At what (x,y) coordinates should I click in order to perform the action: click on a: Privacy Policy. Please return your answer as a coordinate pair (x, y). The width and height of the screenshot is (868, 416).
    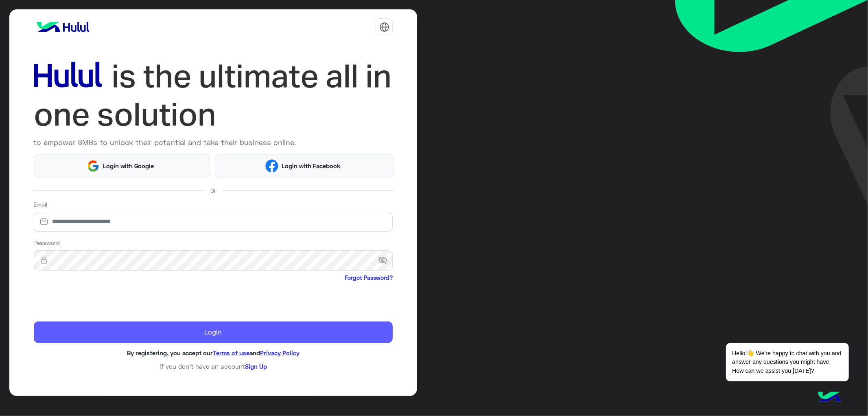
    Looking at the image, I should click on (280, 353).